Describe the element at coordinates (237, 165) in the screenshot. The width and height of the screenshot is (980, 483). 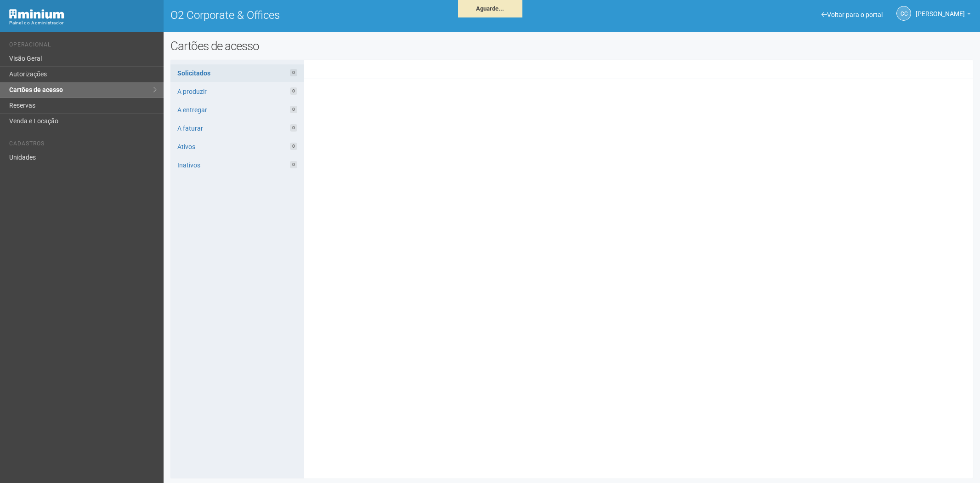
I see `a: Inativos0` at that location.